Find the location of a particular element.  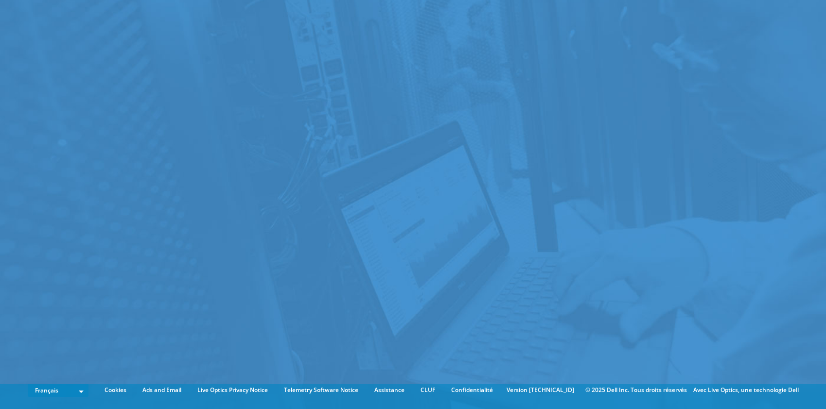

li: Avec Live Optics, une technologie Dell is located at coordinates (746, 390).